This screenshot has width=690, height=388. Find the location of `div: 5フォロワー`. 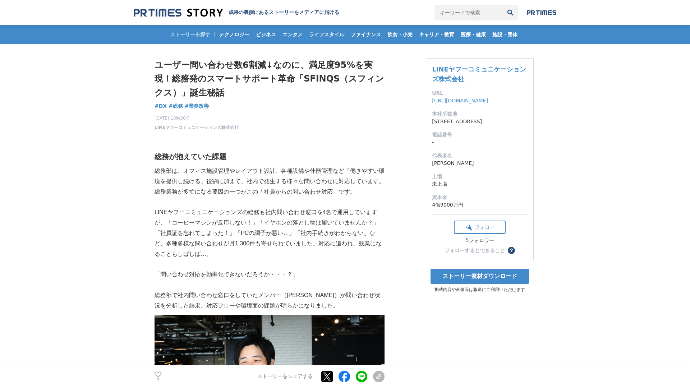

div: 5フォロワー is located at coordinates (480, 241).